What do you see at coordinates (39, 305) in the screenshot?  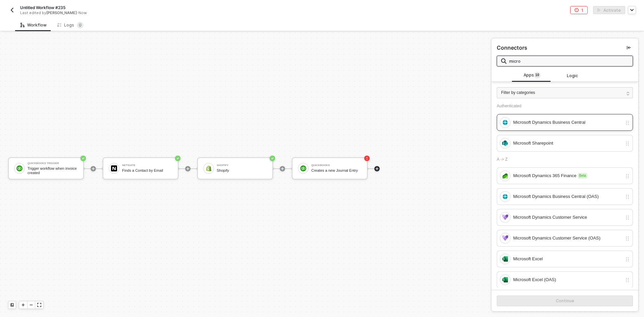 I see `span: icon-expand` at bounding box center [39, 305].